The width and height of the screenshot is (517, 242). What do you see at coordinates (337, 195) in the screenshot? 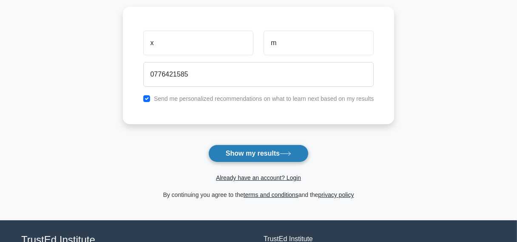
I see `a: privacy policy` at bounding box center [337, 195].